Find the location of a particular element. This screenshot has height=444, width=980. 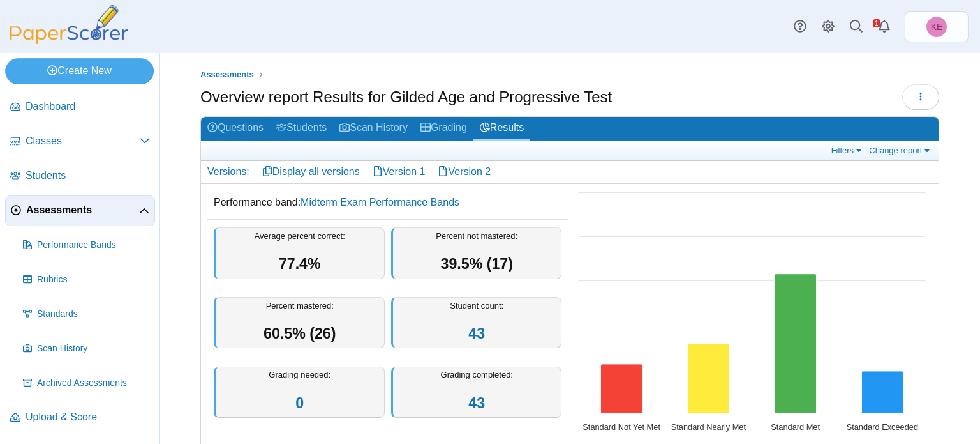

path: Standard Met, 20. Overall Assessment Performance. is located at coordinates (796, 343).